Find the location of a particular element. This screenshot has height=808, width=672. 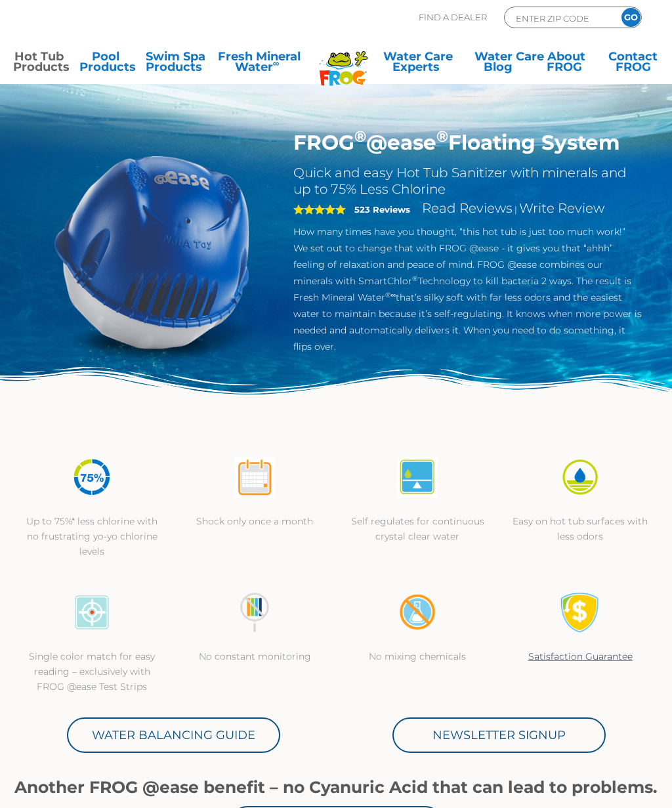

a: AboutFROG is located at coordinates (567, 64).